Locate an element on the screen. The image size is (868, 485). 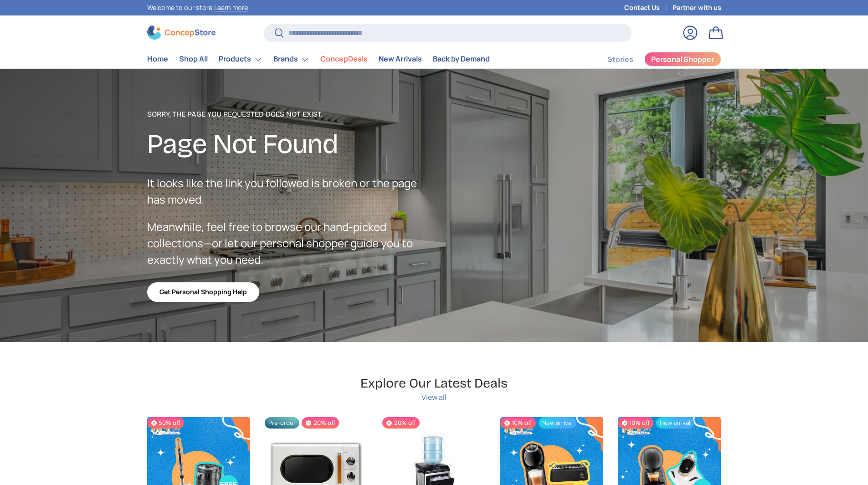
summary: Brands is located at coordinates (291, 59).